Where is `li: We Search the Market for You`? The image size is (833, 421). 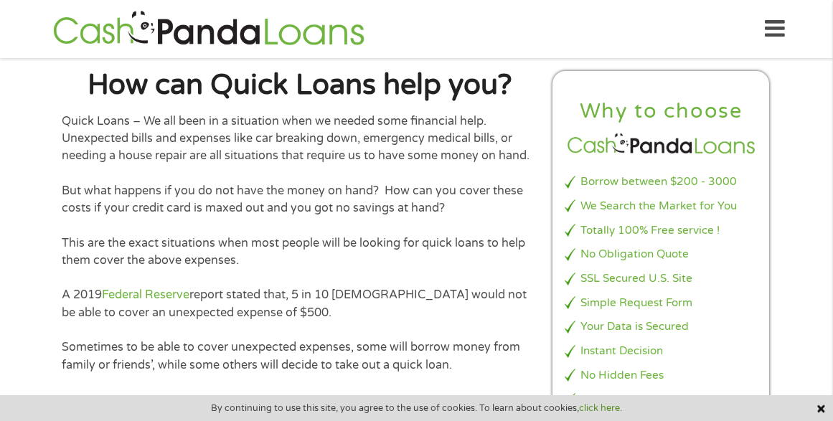
li: We Search the Market for You is located at coordinates (661, 206).